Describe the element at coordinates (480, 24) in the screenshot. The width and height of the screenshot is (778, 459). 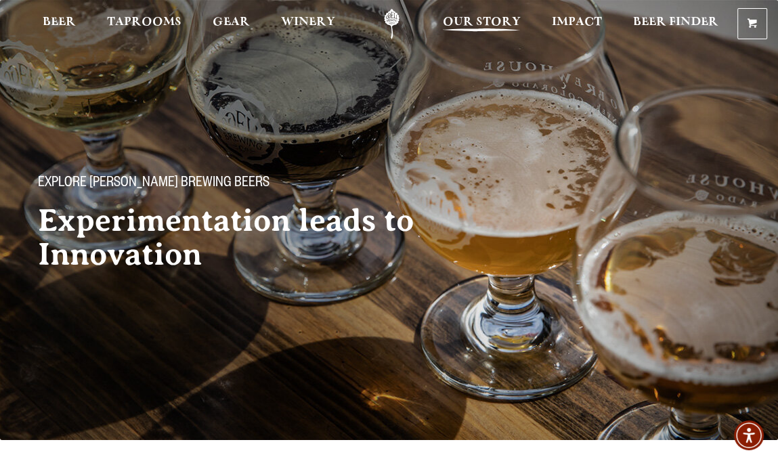
I see `a: Our Story` at that location.